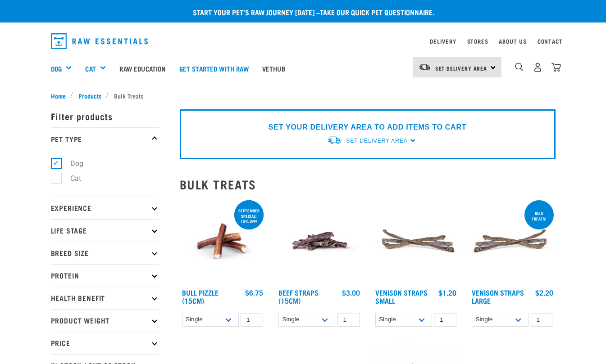 The height and width of the screenshot is (364, 606). What do you see at coordinates (105, 230) in the screenshot?
I see `p: Life Stage` at bounding box center [105, 230].